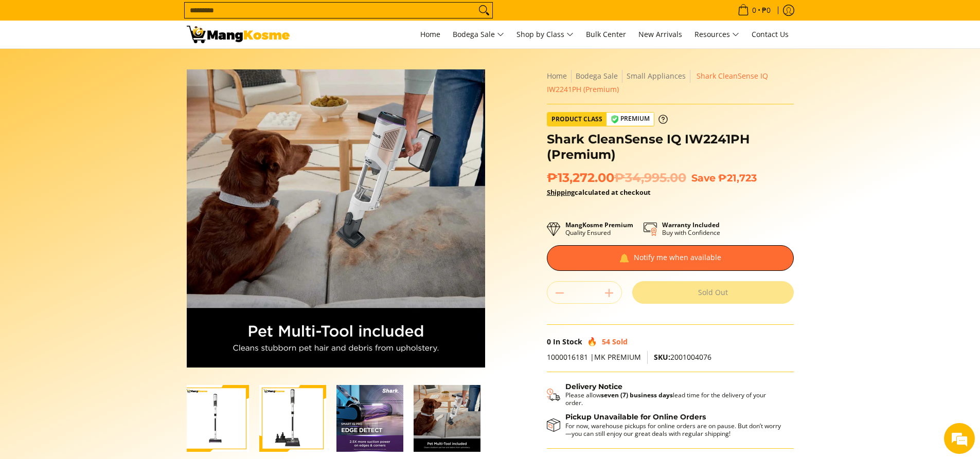 The image size is (980, 459). I want to click on img: Shark CleanSense IQ IW2241PH (Premium)-4, so click(447, 419).